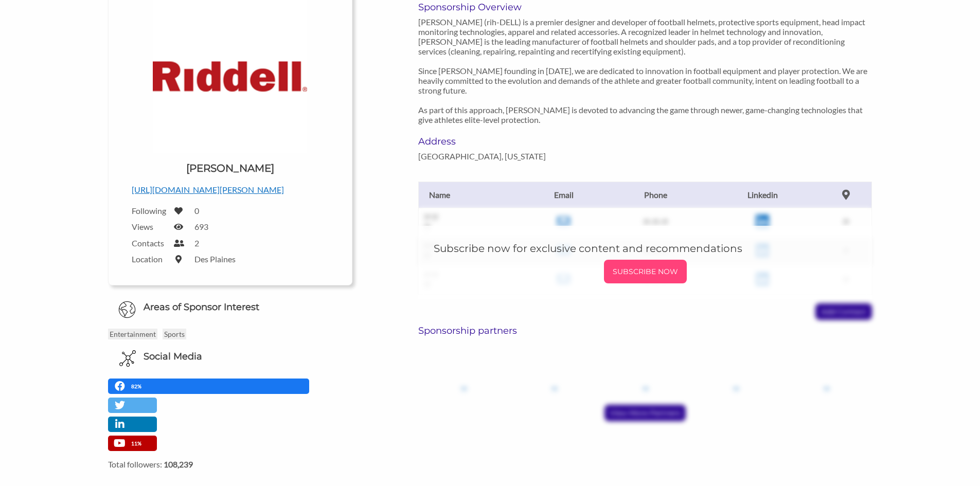 This screenshot has height=486, width=980. I want to click on h6: Address, so click(489, 141).